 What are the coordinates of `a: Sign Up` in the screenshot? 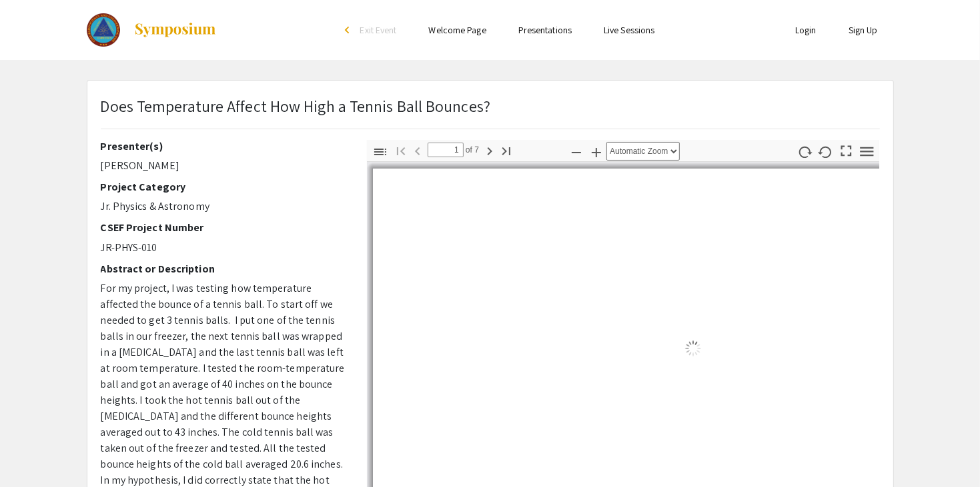 It's located at (863, 30).